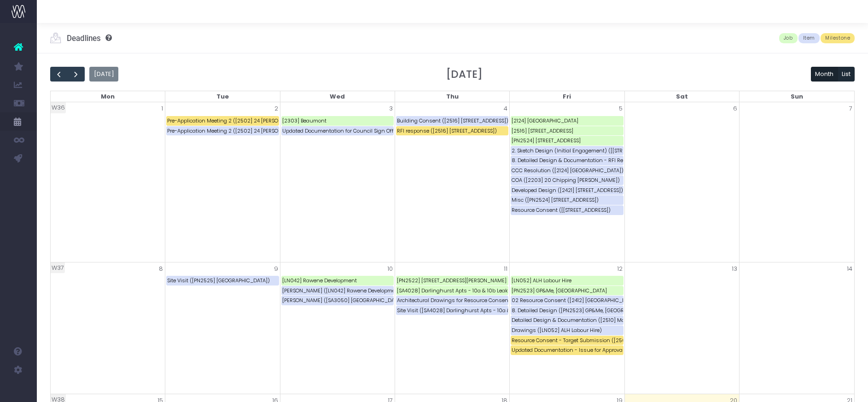 The height and width of the screenshot is (402, 868). I want to click on span: Item, so click(809, 39).